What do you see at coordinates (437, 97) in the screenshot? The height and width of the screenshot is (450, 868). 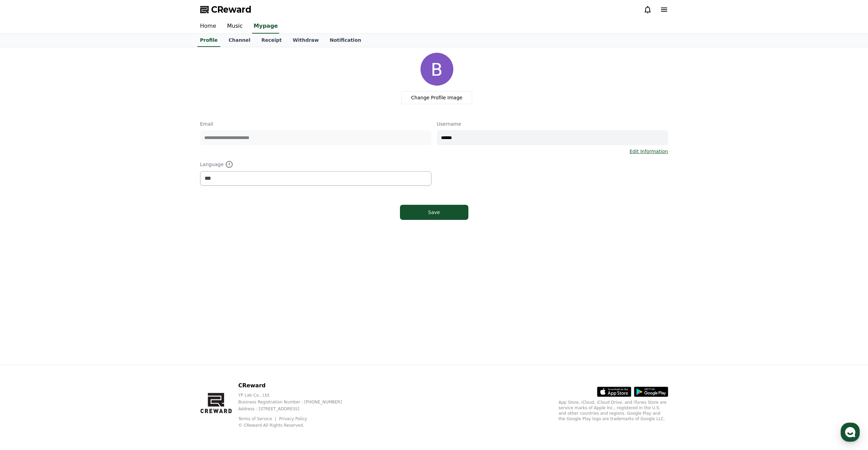 I see `label: Change Profile Image` at bounding box center [437, 97].